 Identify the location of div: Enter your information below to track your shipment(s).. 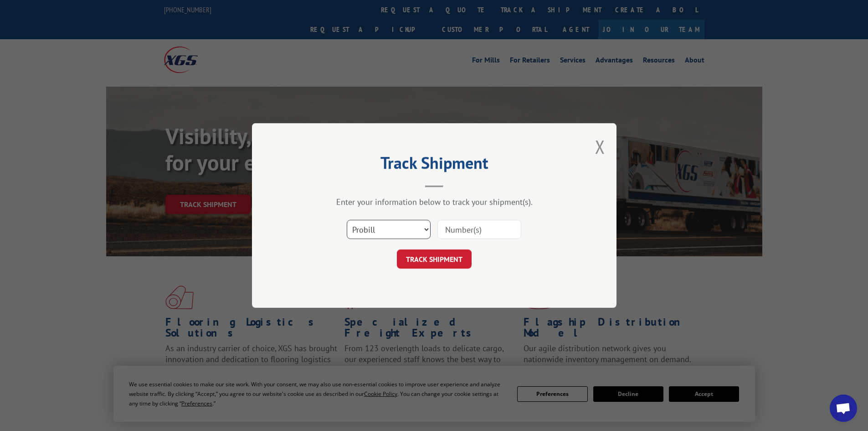
(434, 201).